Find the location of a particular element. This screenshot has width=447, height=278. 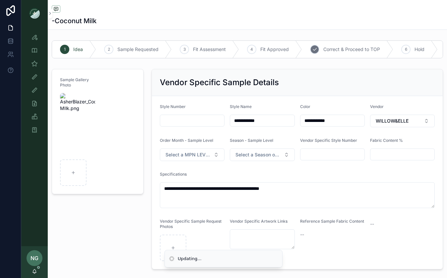

span: Idea is located at coordinates (78, 49).